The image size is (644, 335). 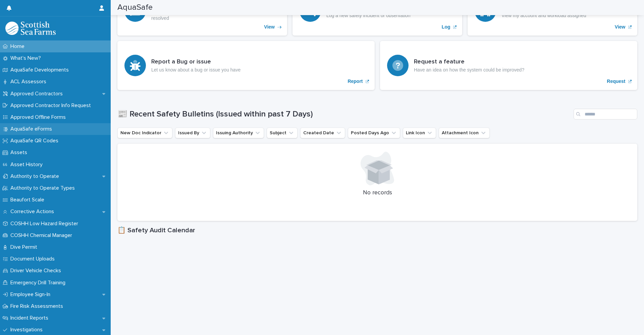 What do you see at coordinates (469, 70) in the screenshot?
I see `p: Have an idea on how the system could be improved?` at bounding box center [469, 70].